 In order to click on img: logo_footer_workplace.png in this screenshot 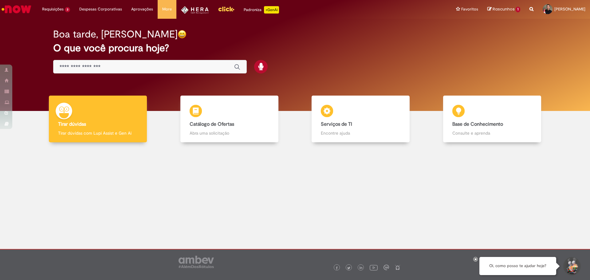, I will do `click(386, 267)`.